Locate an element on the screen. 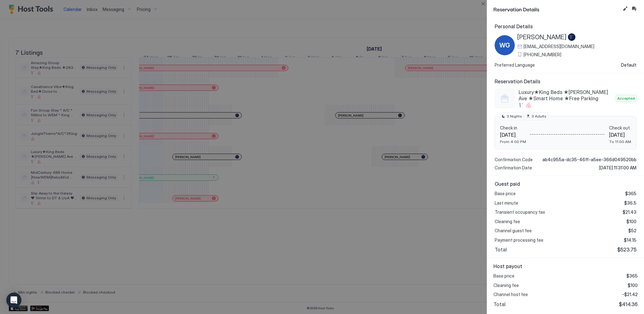 The height and width of the screenshot is (314, 644). span: Host payout is located at coordinates (565, 266).